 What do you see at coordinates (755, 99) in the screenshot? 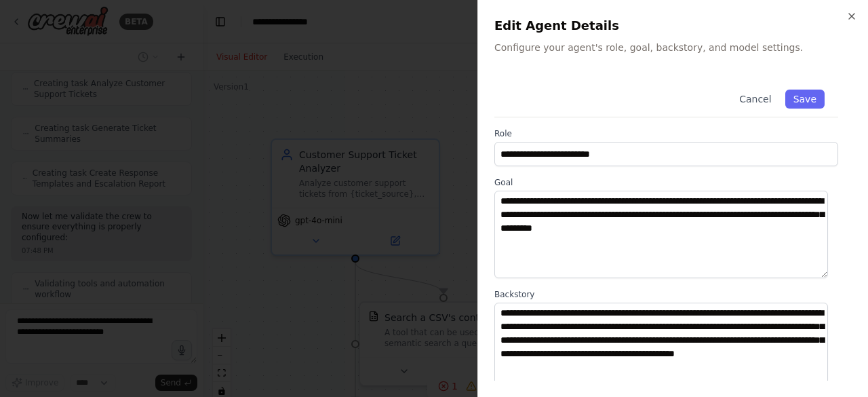
I see `button: Cancel` at bounding box center [755, 99].